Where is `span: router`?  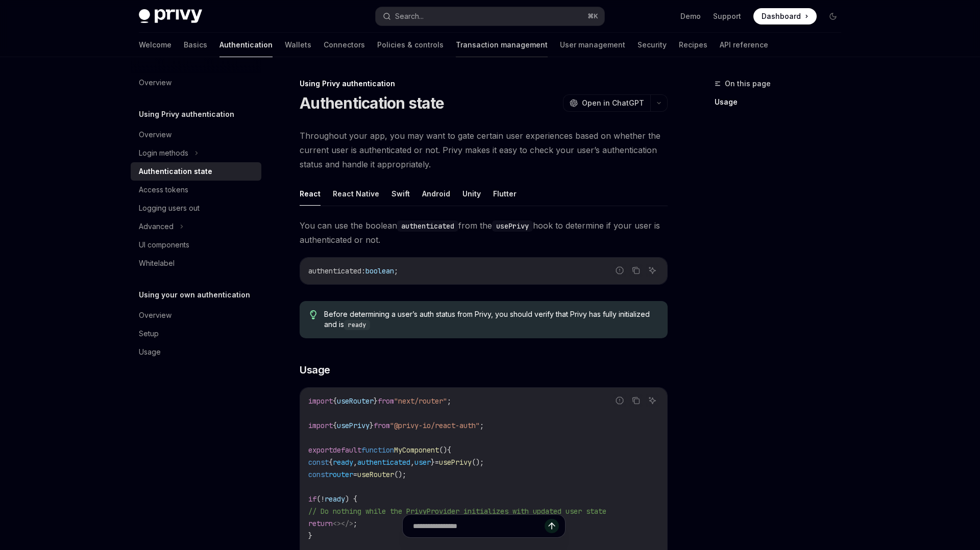
span: router is located at coordinates (341, 474).